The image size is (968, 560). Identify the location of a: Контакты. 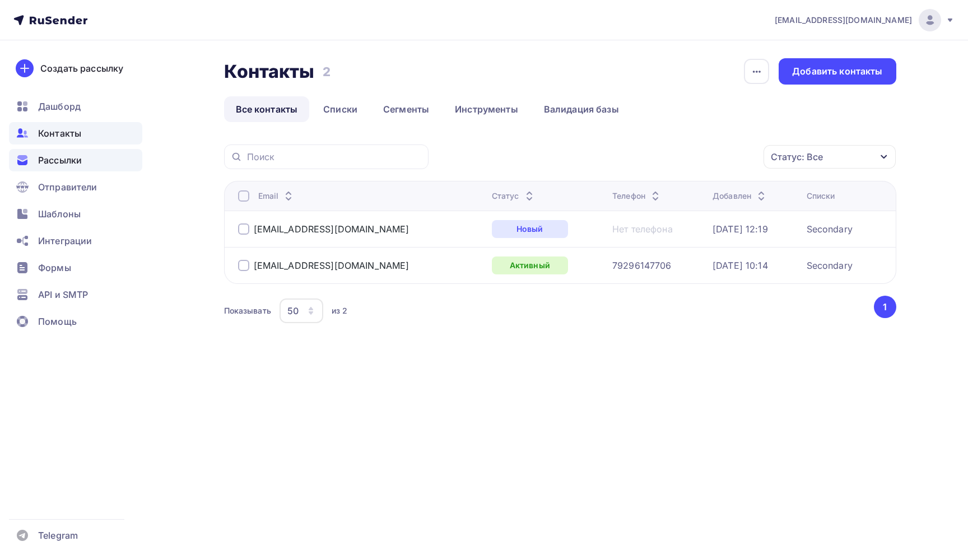
(76, 133).